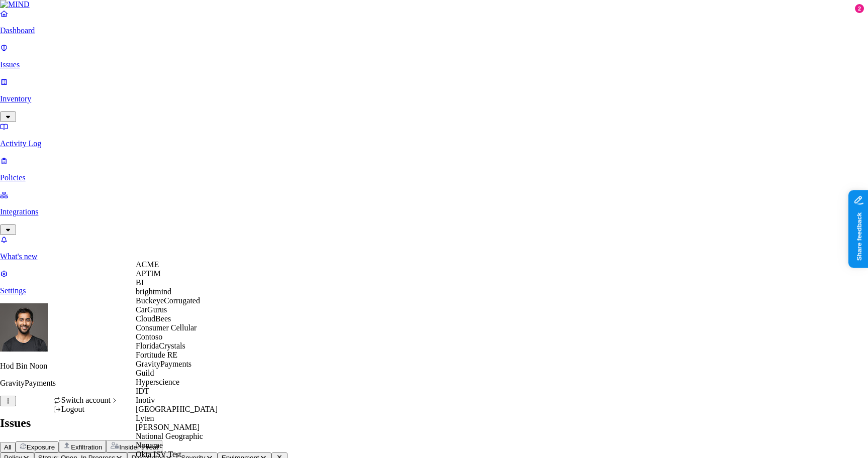 This screenshot has height=458, width=868. What do you see at coordinates (147, 265) in the screenshot?
I see `span: ACME` at bounding box center [147, 265].